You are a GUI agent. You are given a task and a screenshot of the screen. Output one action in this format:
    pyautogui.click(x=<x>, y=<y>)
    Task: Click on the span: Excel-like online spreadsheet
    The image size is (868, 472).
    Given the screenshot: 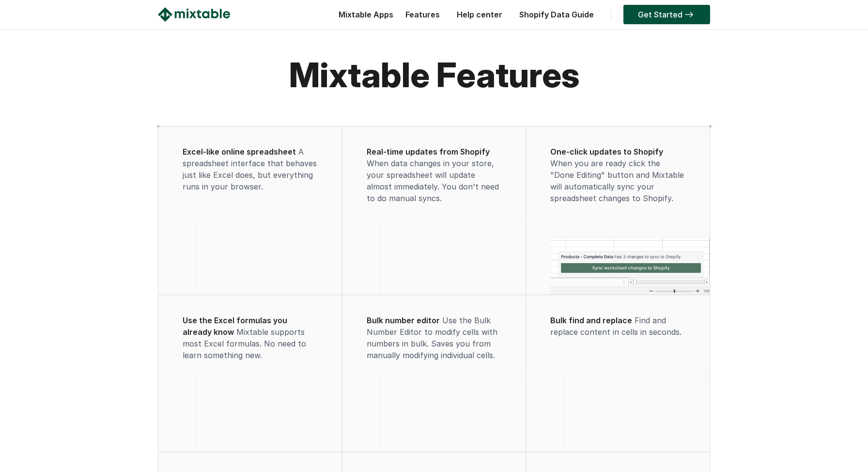 What is the action you would take?
    pyautogui.click(x=239, y=152)
    